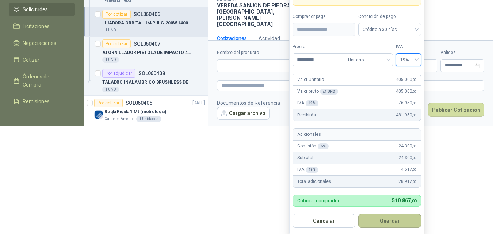 Image resolution: width=493 pixels, height=234 pixels. What do you see at coordinates (406, 115) in the screenshot?
I see `span: 481.950` at bounding box center [406, 115].